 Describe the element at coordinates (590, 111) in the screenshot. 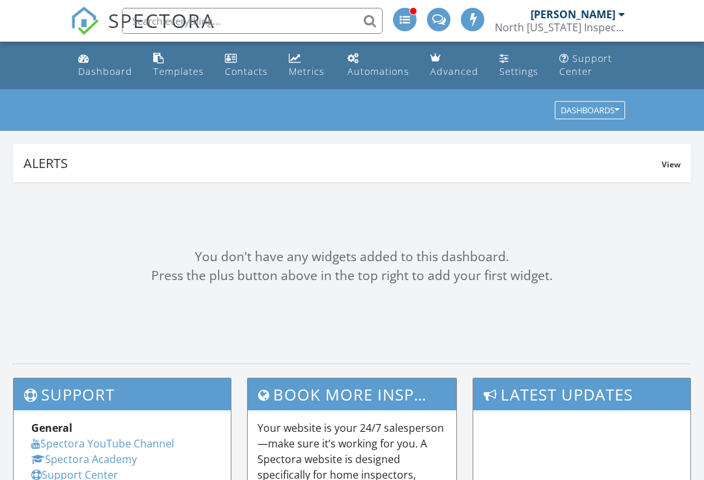

I see `div: Dashboards` at that location.